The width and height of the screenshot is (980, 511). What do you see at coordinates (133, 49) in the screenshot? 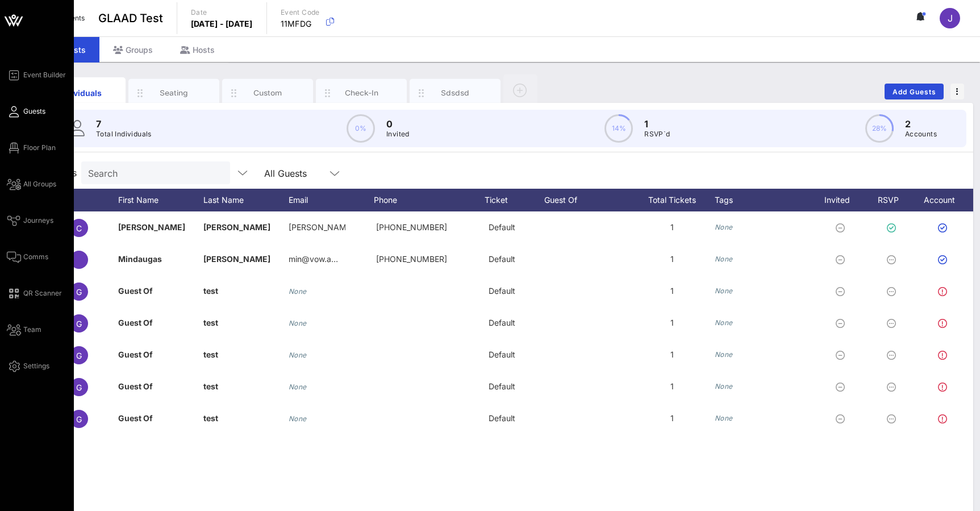
I see `div: Groups` at bounding box center [133, 49].